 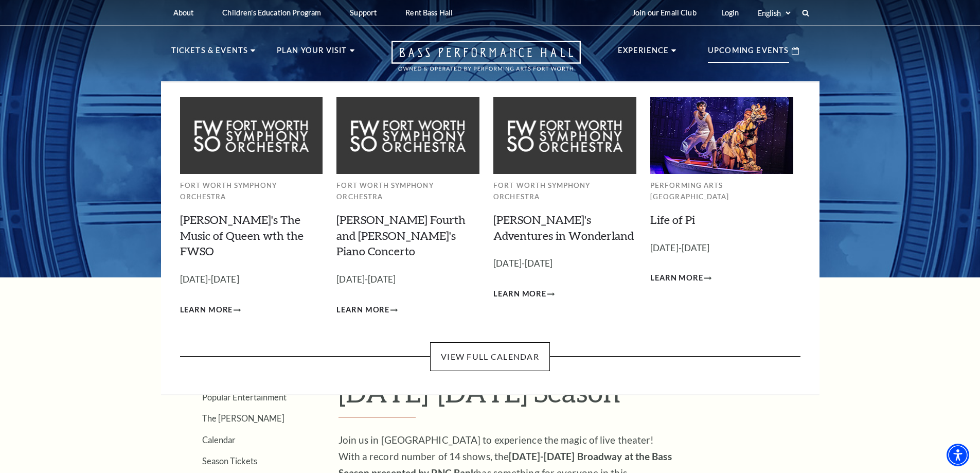 What do you see at coordinates (312, 54) in the screenshot?
I see `p: Plan Your Visit` at bounding box center [312, 54].